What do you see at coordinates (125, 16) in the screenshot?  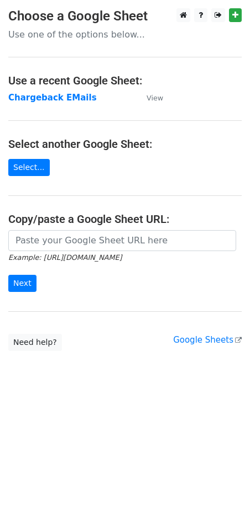 I see `h3: Choose a Google Sheet` at bounding box center [125, 16].